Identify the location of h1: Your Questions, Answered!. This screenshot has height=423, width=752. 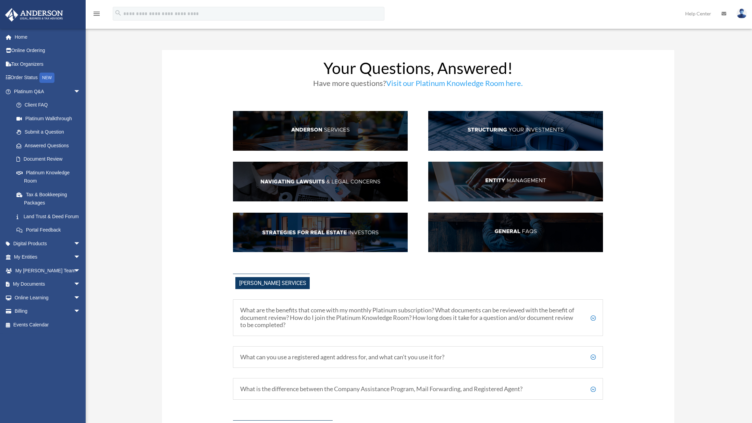
(418, 70).